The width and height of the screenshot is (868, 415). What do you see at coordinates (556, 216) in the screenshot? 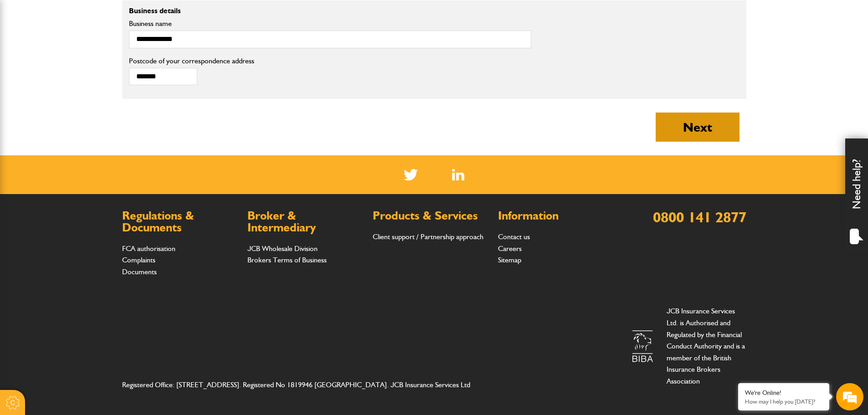
I see `h2: Information` at bounding box center [556, 216].